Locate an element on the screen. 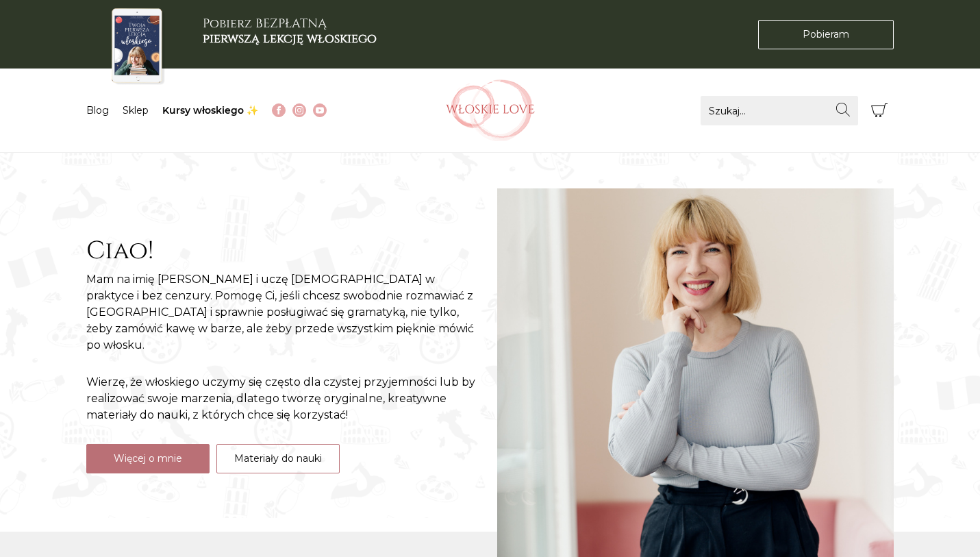 This screenshot has height=557, width=980. p: Wierzę, że włoskiego uczymy się często dla czystej przyjemności lub by realizować swoje marzenia,... is located at coordinates (285, 399).